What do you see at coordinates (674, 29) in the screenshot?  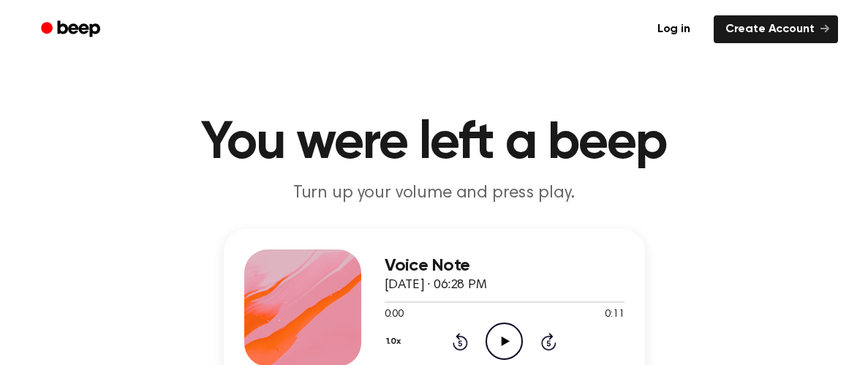 I see `a: Log in` at bounding box center [674, 29].